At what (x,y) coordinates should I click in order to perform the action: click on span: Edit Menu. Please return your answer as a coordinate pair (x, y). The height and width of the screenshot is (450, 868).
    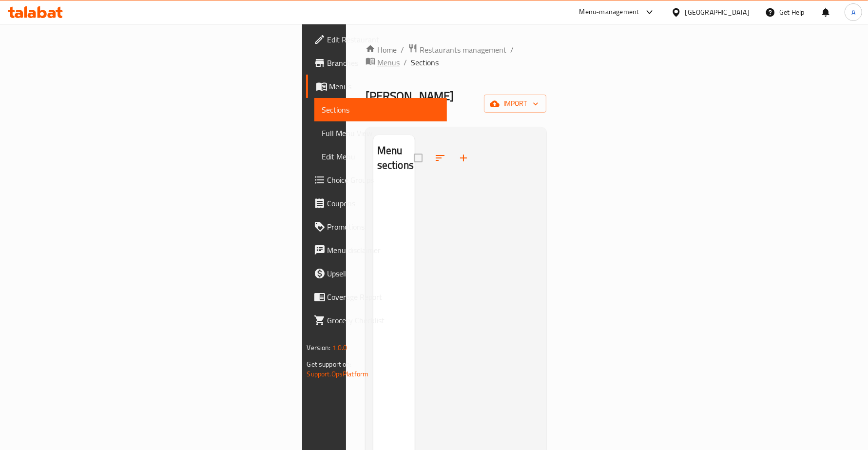
    Looking at the image, I should click on (380, 157).